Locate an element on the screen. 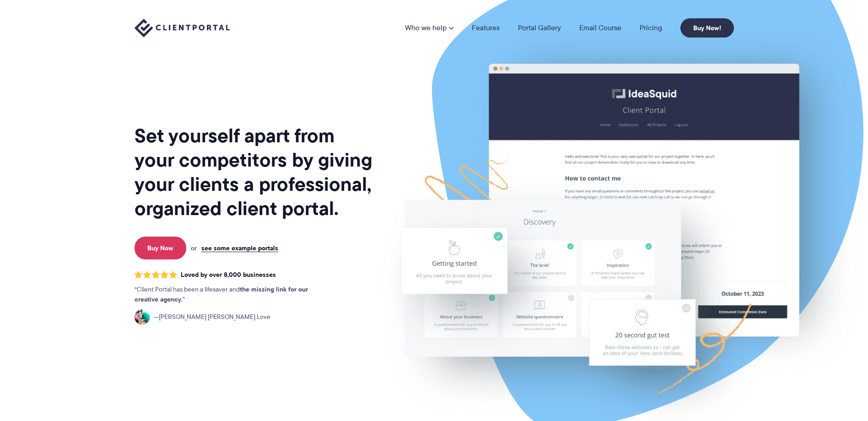 The width and height of the screenshot is (868, 421). p: Client Portal has been a lifesaver and . is located at coordinates (231, 294).